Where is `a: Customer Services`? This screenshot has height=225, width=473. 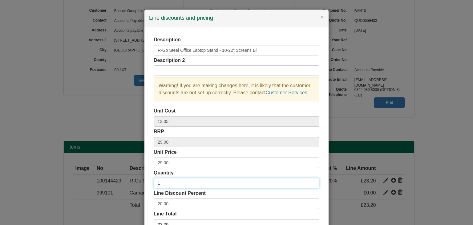
a: Customer Services is located at coordinates (286, 92).